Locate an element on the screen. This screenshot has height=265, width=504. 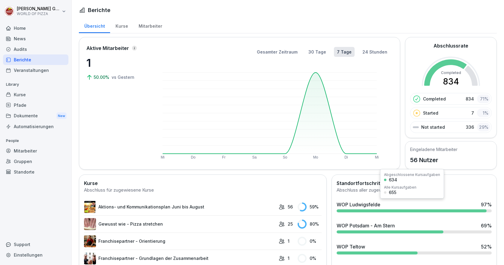
div: 634 is located at coordinates (393, 180).